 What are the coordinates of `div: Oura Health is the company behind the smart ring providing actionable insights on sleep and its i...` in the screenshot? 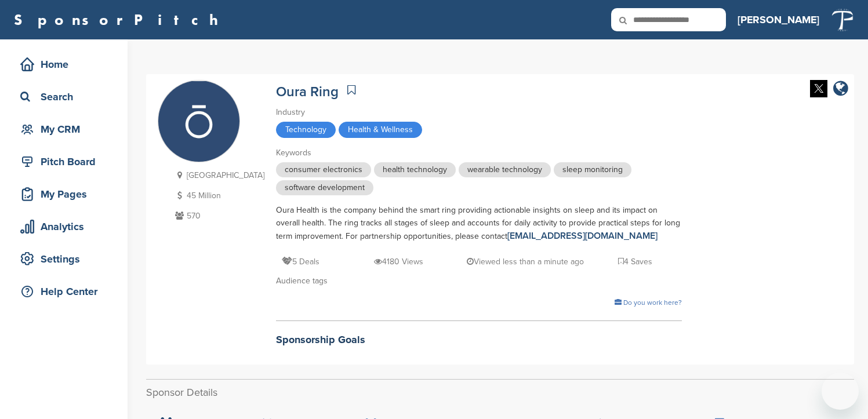 It's located at (479, 223).